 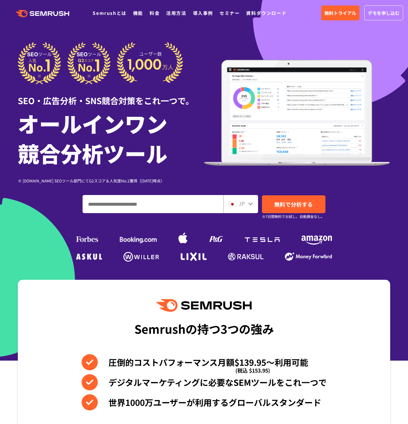 I want to click on a: 活用方法, so click(x=176, y=13).